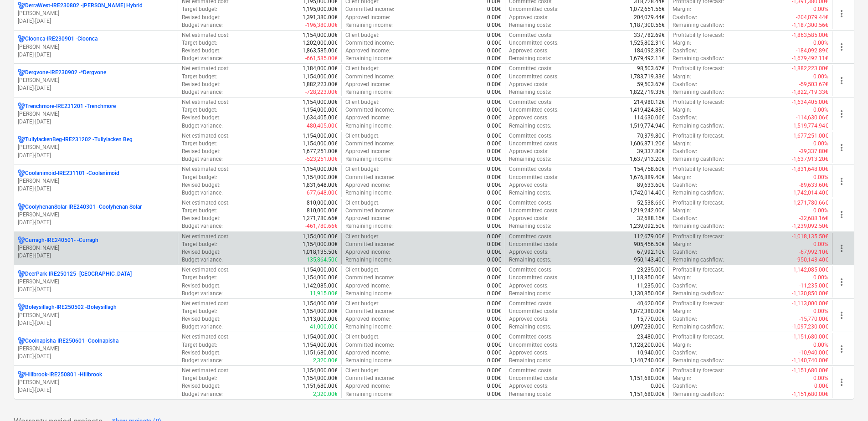 This screenshot has height=421, width=868. Describe the element at coordinates (649, 118) in the screenshot. I see `p: 114,630.06€` at that location.